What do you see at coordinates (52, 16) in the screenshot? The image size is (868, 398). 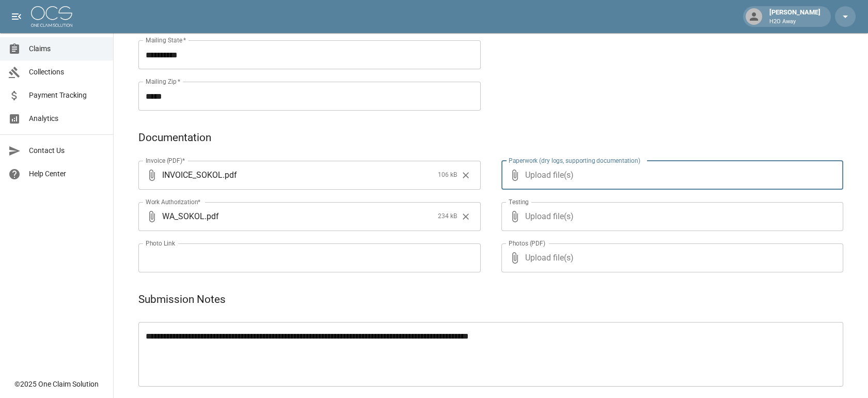 I see `img: ocs-logo-white-transparent.png` at bounding box center [52, 16].